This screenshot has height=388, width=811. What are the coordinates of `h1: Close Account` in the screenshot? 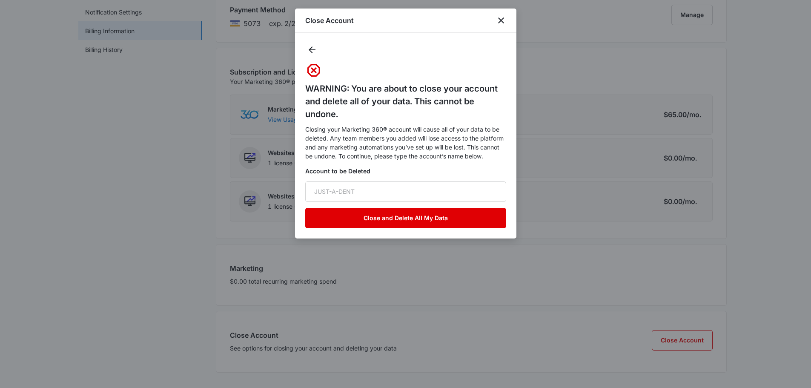 It's located at (329, 20).